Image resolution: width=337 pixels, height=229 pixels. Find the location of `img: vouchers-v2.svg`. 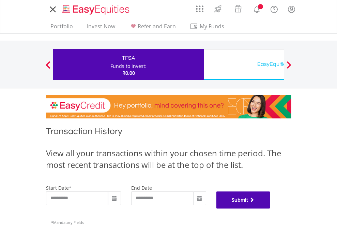

img: vouchers-v2.svg is located at coordinates (238, 9).